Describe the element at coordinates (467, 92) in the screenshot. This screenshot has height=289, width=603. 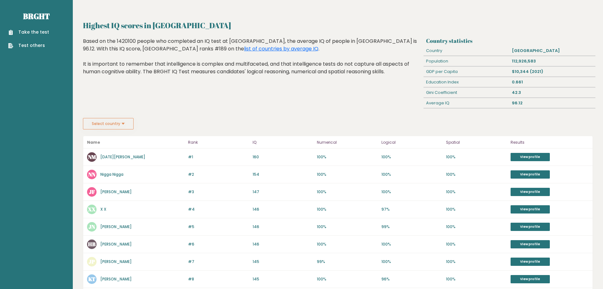
I see `div: Gini Coefficient` at that location.